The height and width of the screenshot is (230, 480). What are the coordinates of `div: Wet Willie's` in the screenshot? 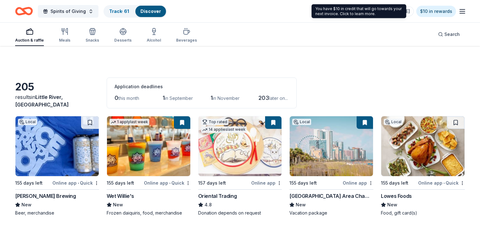 It's located at (120, 196).